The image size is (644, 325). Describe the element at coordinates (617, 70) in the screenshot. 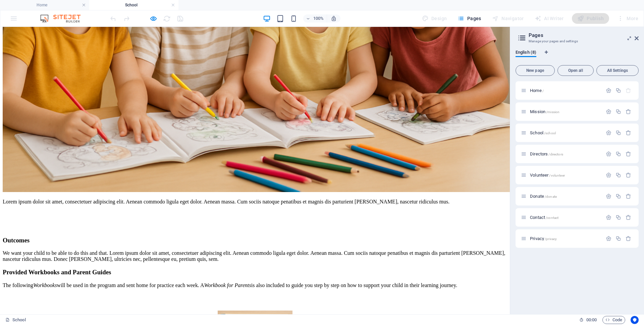

I see `button: All Settings` at that location.